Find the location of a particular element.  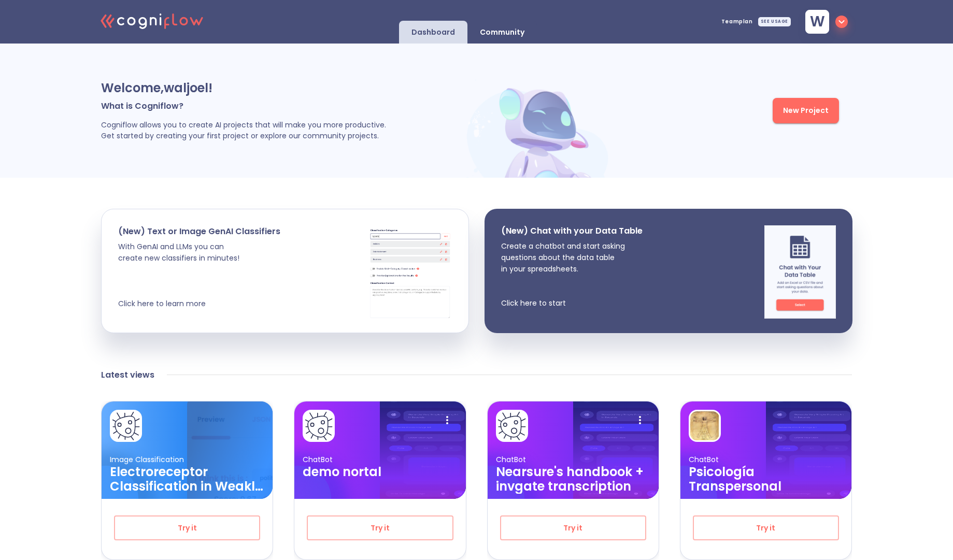

h3: Nearsure's handbook + invgate transcription is located at coordinates (574, 479).